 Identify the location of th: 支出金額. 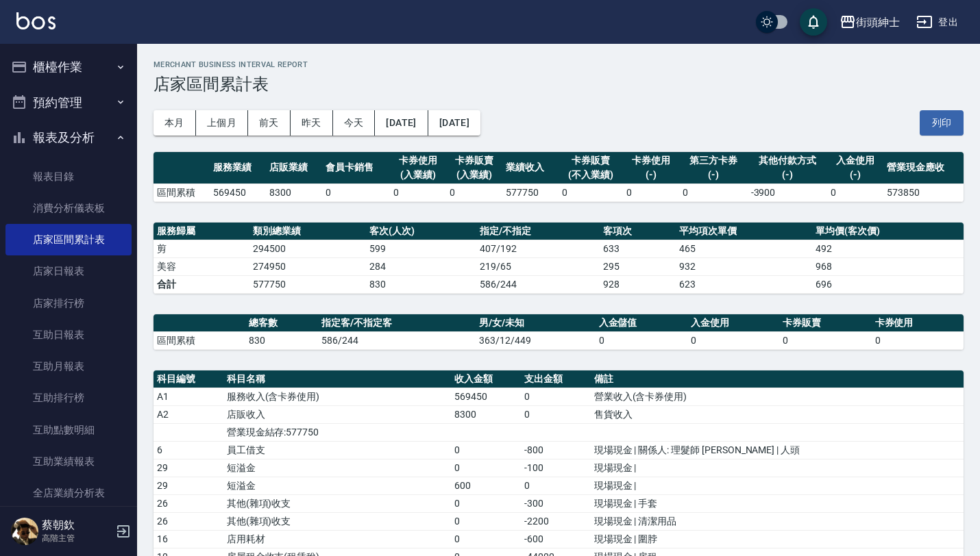
(556, 379).